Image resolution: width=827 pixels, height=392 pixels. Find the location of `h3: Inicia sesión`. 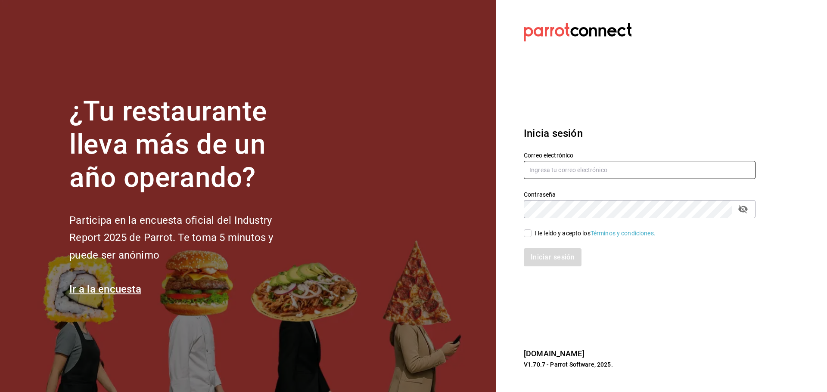

h3: Inicia sesión is located at coordinates (639, 133).